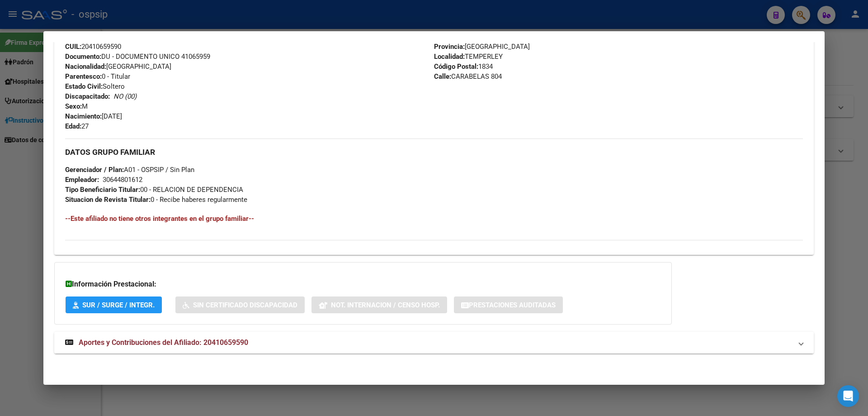  Describe the element at coordinates (85, 67) in the screenshot. I see `strong: Nacionalidad:` at that location.